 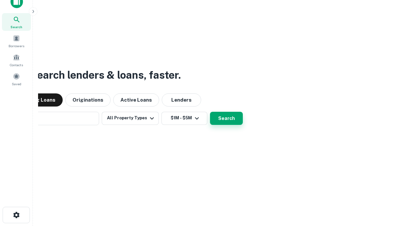 What do you see at coordinates (16, 60) in the screenshot?
I see `div: Contacts` at bounding box center [16, 60].